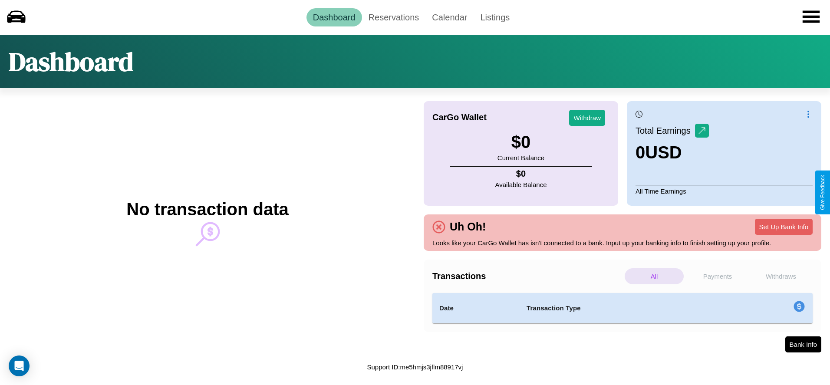  Describe the element at coordinates (781, 276) in the screenshot. I see `p: Withdraws` at that location.